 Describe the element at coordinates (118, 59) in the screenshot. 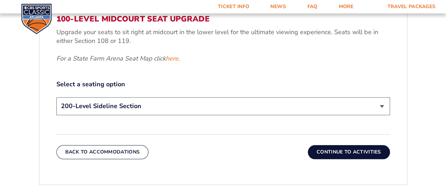

I see `em: For a State Farm Arena Seat Map click .` at that location.